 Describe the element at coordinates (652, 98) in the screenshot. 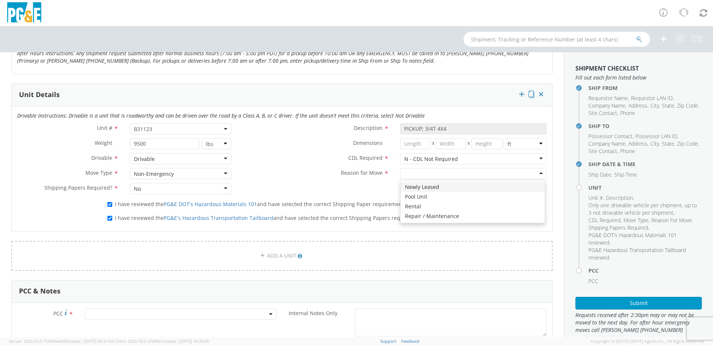

I see `span: Requestor LAN ID` at that location.